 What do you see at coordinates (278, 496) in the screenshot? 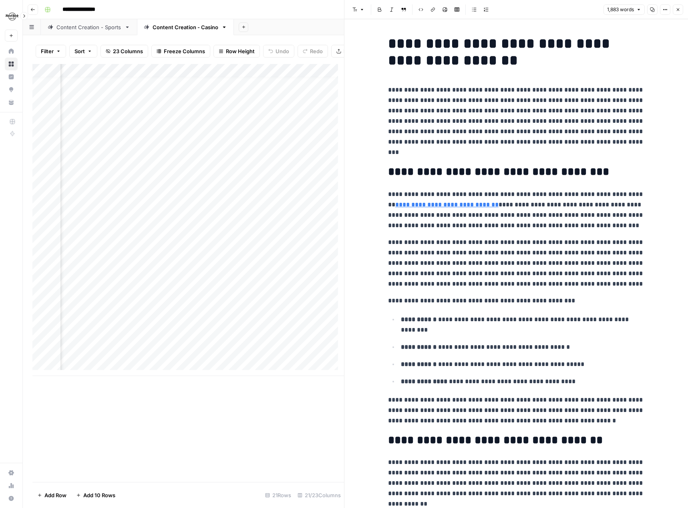
I see `div: 21 Rows` at bounding box center [278, 496].